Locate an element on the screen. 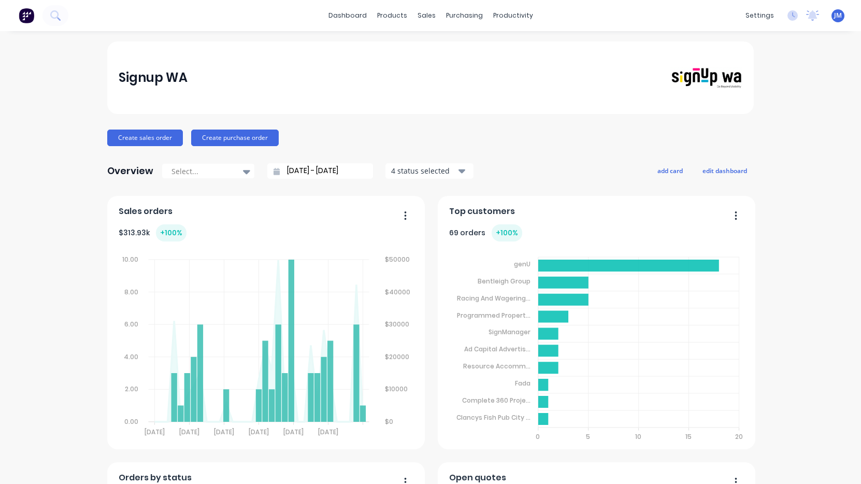  div: Signup WA is located at coordinates (153, 78).